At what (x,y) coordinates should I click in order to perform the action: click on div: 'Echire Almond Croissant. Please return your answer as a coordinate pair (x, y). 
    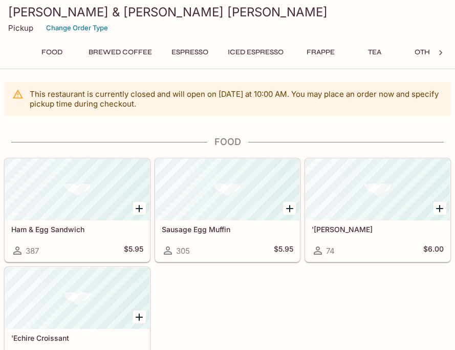
    Looking at the image, I should click on (378, 189).